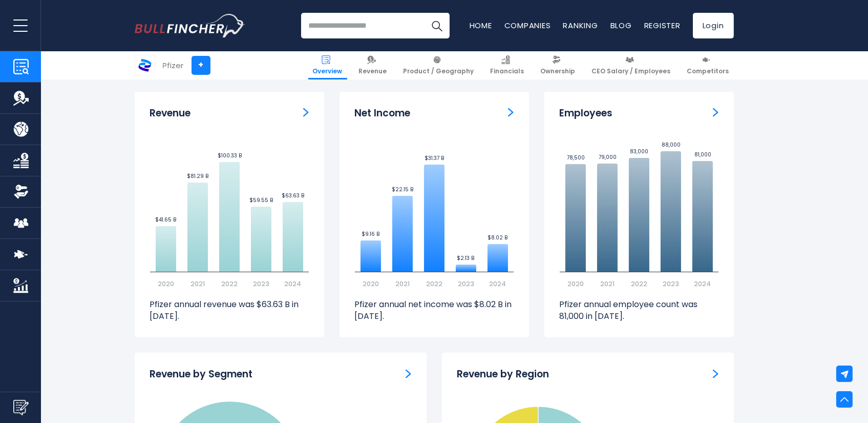  I want to click on h3: Net Income, so click(383, 114).